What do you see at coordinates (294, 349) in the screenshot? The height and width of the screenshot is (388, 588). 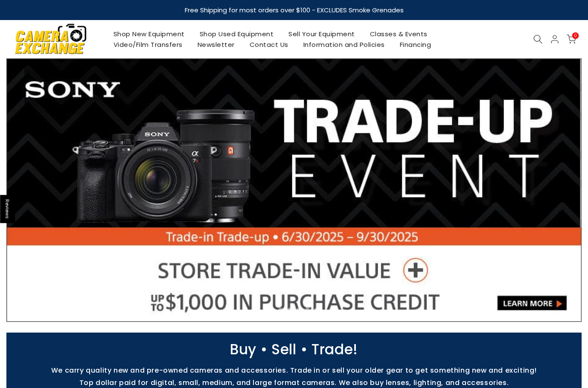 I see `p: Buy • Sell • Trade!` at bounding box center [294, 349].